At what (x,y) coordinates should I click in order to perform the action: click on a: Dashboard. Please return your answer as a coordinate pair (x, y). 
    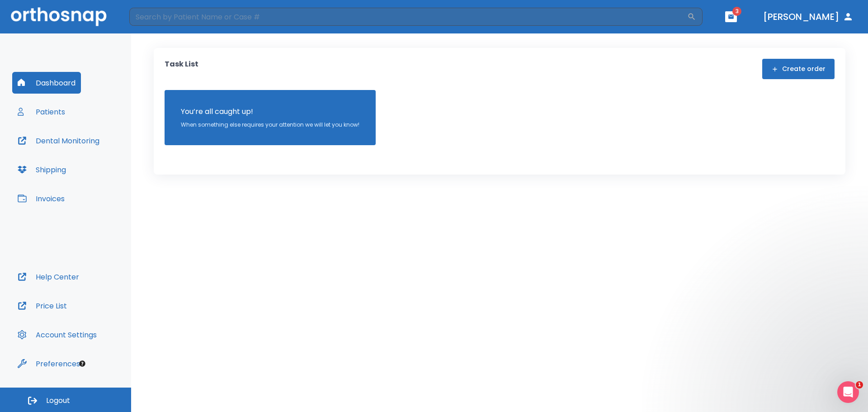
    Looking at the image, I should click on (47, 82).